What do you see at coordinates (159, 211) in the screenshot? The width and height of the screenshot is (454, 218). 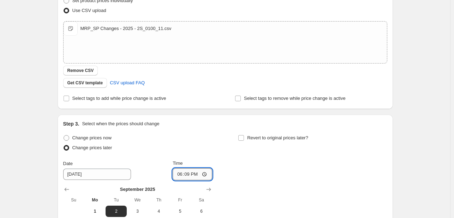 I see `span: 4` at bounding box center [159, 211].